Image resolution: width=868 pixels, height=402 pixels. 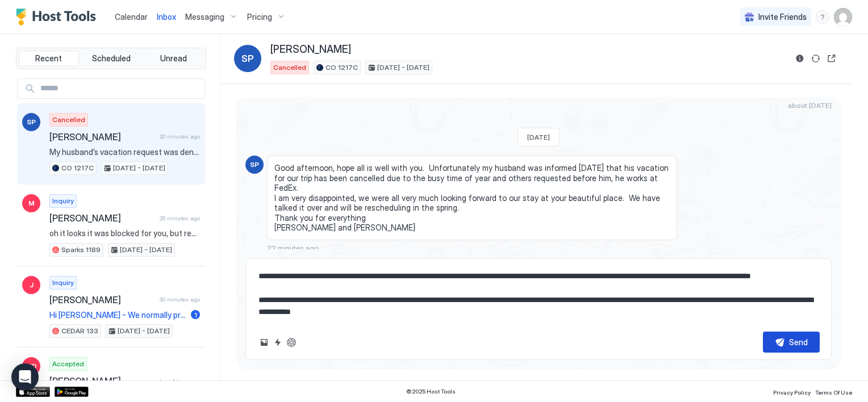 I want to click on a: Host Tools Logo, so click(x=59, y=17).